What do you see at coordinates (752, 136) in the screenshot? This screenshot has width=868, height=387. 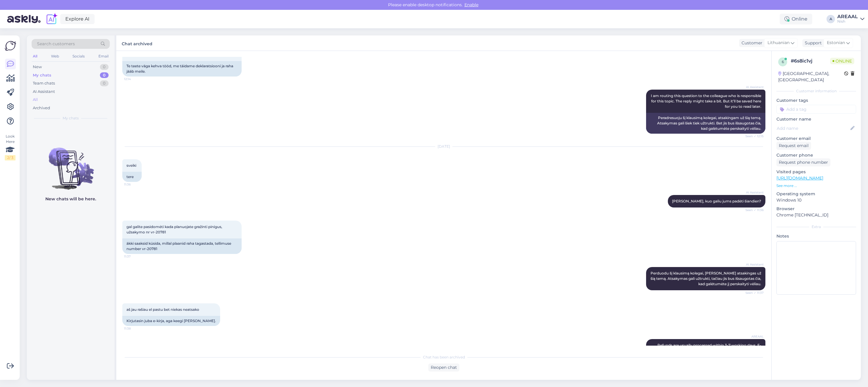 I see `span: Seen ✓ 12:15` at bounding box center [752, 136].